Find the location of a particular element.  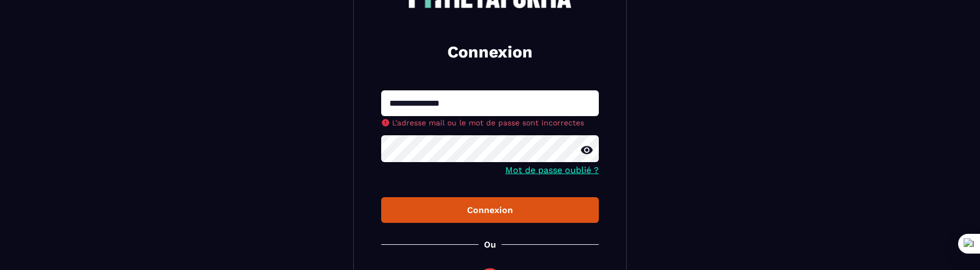

span: L'adresse mail ou le mot de passe sont incorrectes is located at coordinates (487, 123).